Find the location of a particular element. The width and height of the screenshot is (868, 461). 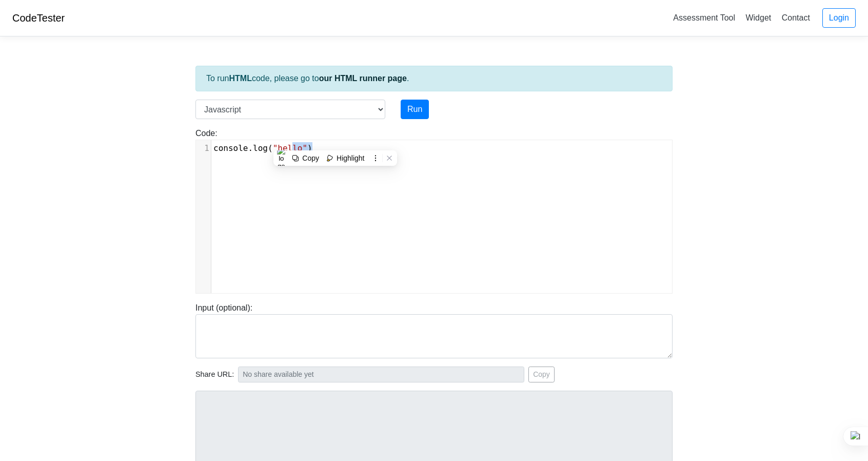

input: No share available yet is located at coordinates (381, 374).